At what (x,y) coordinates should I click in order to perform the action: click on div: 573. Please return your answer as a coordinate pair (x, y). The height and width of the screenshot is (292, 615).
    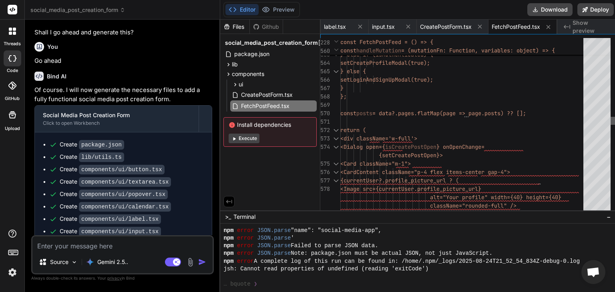
    Looking at the image, I should click on (325, 138).